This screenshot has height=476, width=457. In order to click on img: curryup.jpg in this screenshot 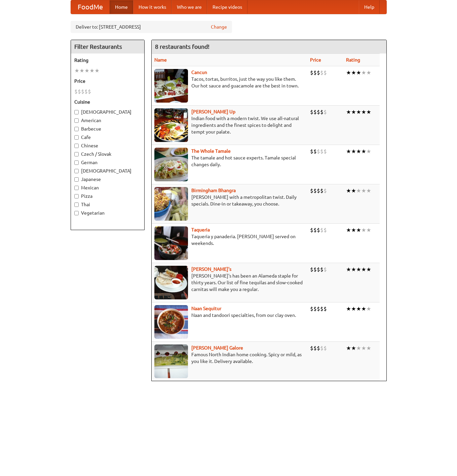, I will do `click(171, 125)`.